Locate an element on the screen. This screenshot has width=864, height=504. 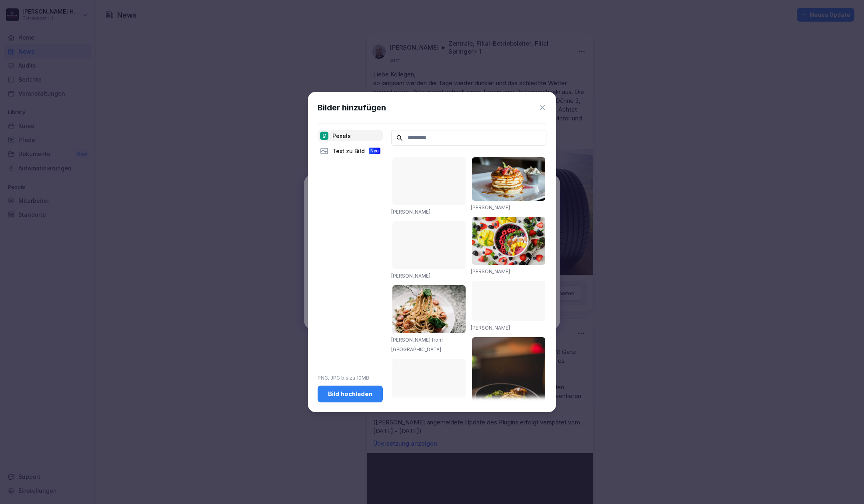
h1: Bilder hinzufügen is located at coordinates (351, 108).